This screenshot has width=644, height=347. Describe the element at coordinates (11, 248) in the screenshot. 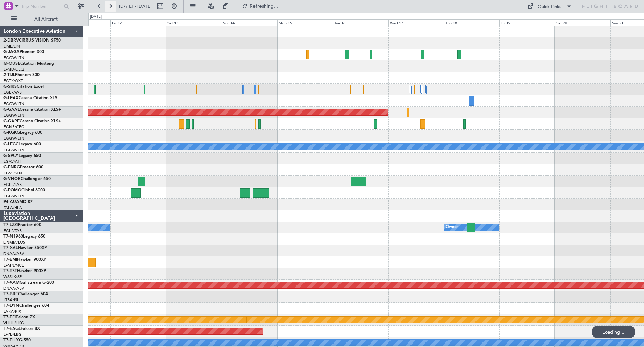

I see `span: T7-XAL` at that location.